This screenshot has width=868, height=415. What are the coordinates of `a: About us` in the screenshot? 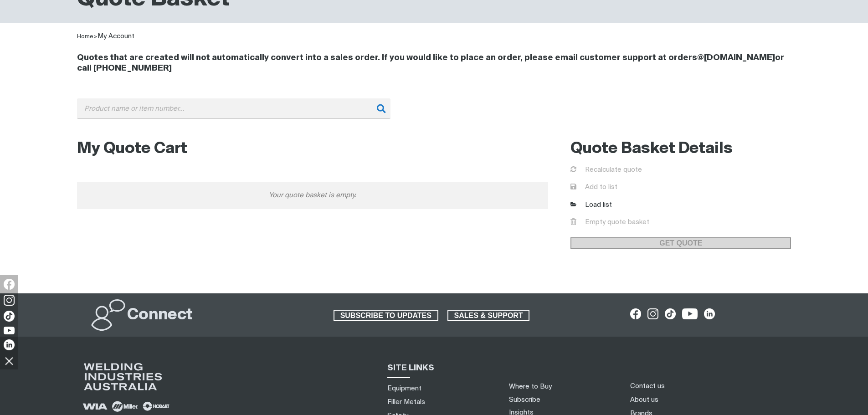 It's located at (644, 400).